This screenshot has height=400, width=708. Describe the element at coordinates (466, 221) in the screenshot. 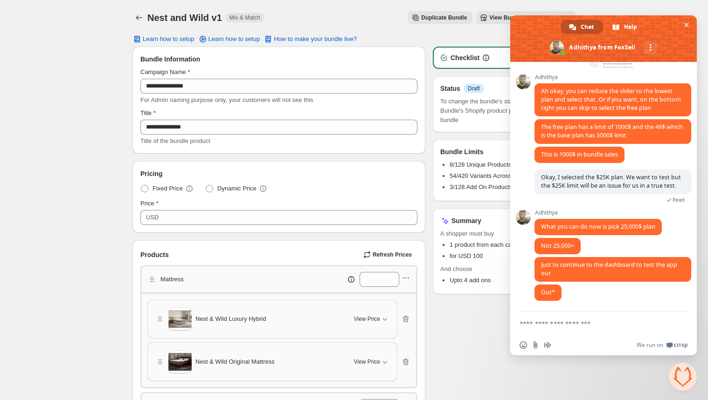

I see `h3: Summary` at that location.